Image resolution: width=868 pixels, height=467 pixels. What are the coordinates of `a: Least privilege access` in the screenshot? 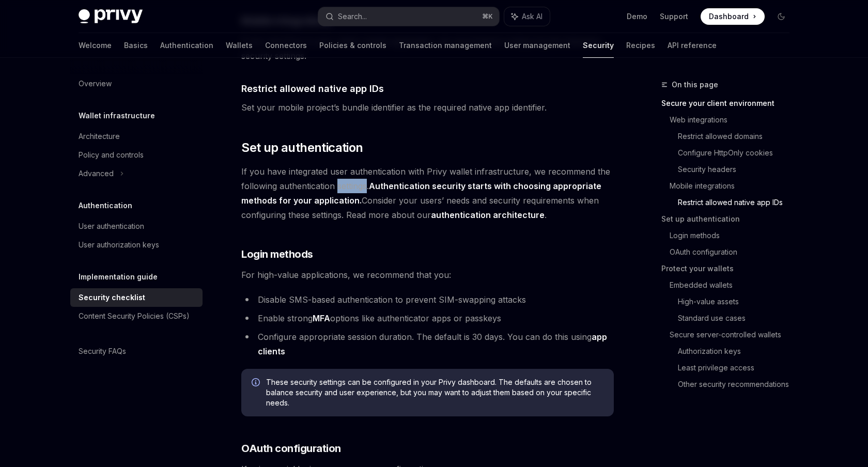 It's located at (738, 368).